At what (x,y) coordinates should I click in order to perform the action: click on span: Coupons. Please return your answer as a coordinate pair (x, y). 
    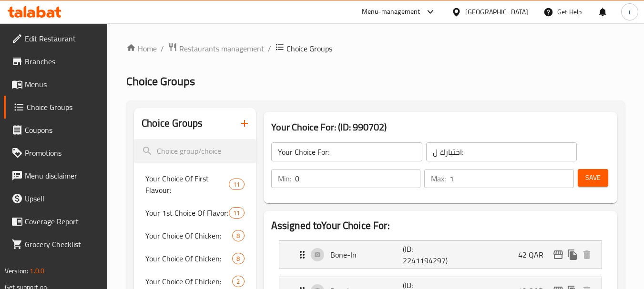
    Looking at the image, I should click on (62, 130).